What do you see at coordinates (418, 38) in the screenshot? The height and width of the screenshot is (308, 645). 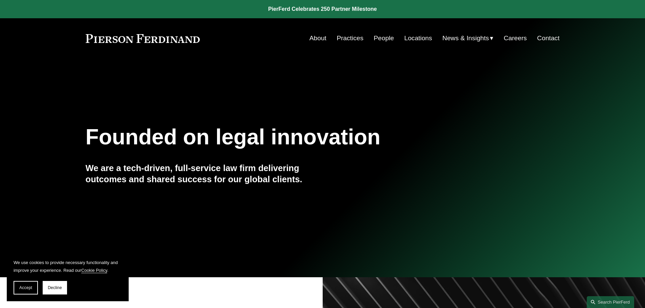 I see `a: Locations` at bounding box center [418, 38].